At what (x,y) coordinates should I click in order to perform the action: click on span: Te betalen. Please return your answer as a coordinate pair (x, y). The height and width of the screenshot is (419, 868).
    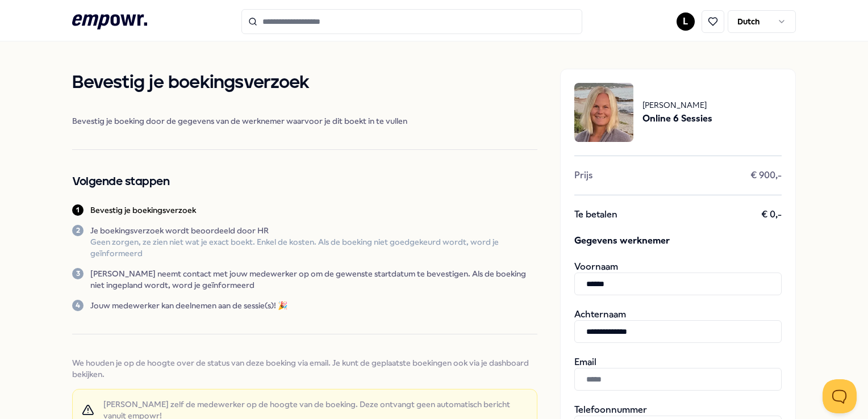
    Looking at the image, I should click on (596, 215).